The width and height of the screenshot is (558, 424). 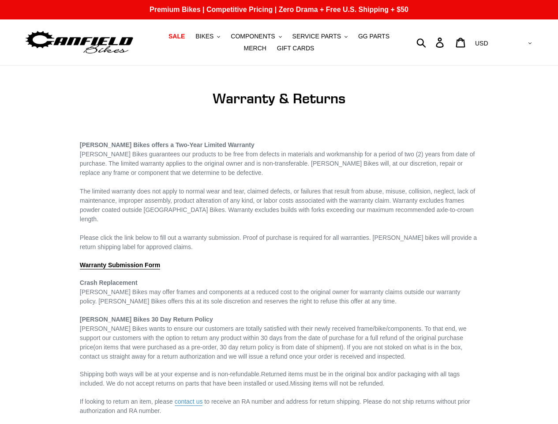 What do you see at coordinates (256, 36) in the screenshot?
I see `button: COMPONENTS` at bounding box center [256, 36].